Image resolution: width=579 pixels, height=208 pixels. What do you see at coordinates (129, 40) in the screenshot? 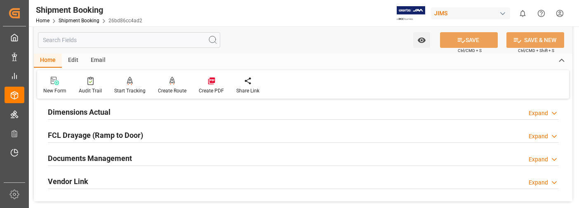
I see `input: Search Fields` at bounding box center [129, 40].